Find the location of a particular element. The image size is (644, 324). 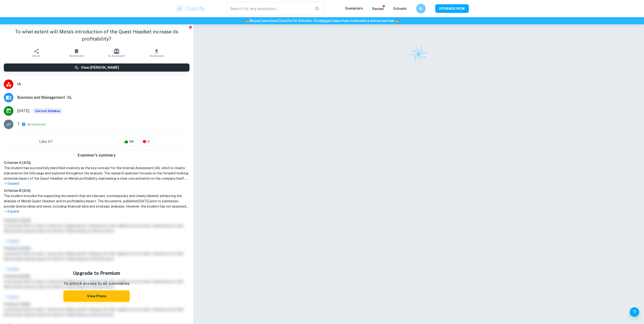

span: Bookmark is located at coordinates (77, 56).